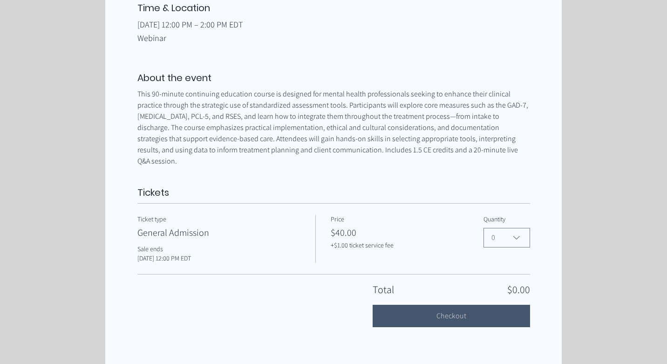  What do you see at coordinates (507, 219) in the screenshot?
I see `label: Quantity` at bounding box center [507, 219].